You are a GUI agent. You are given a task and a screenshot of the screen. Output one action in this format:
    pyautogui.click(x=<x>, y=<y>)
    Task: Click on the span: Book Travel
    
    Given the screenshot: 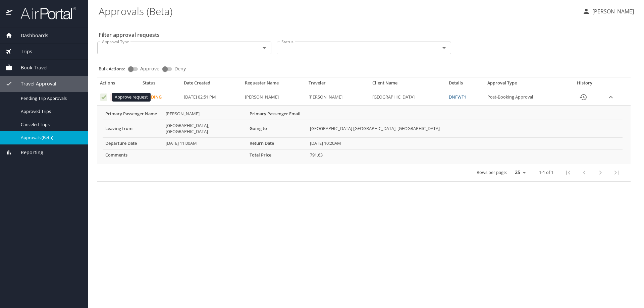 What is the action you would take?
    pyautogui.click(x=30, y=68)
    